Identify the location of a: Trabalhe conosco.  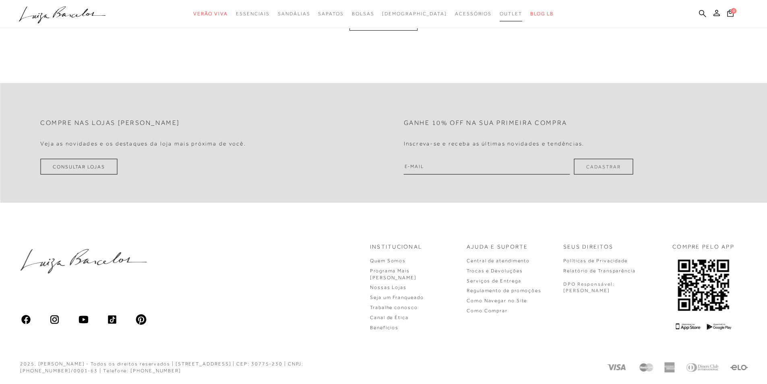
(394, 307).